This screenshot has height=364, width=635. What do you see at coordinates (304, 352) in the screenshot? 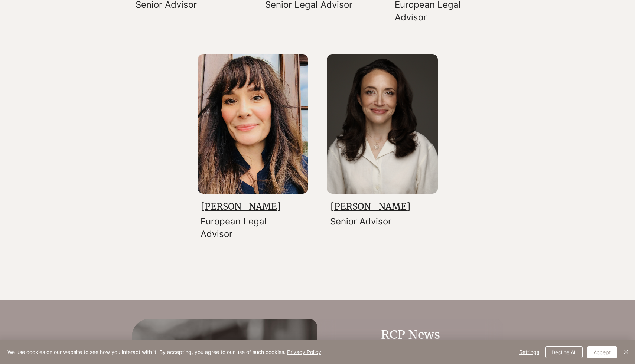
I see `a: Privacy Policy` at bounding box center [304, 352].